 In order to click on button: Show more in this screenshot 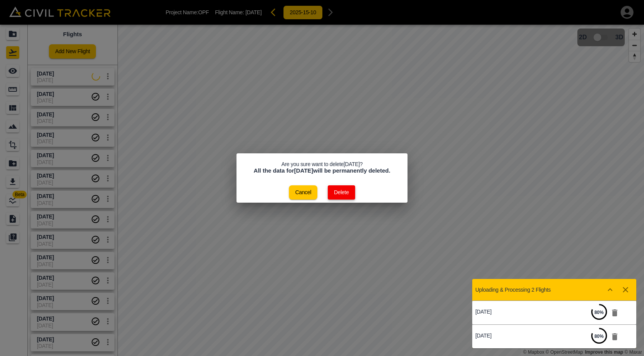, I will do `click(610, 289)`.